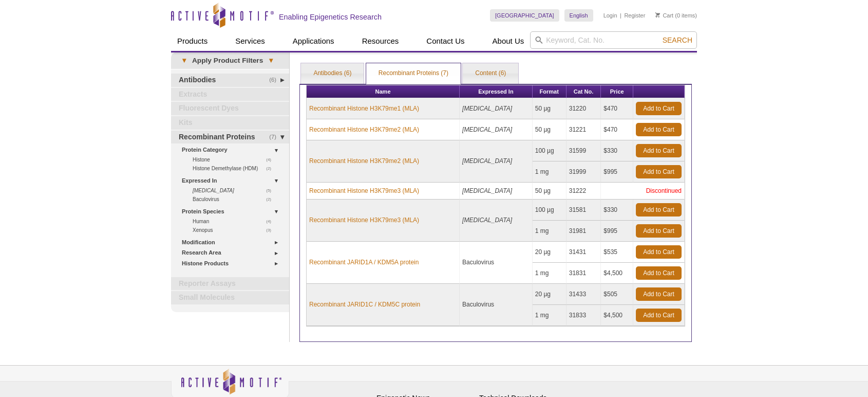 Image resolution: width=868 pixels, height=397 pixels. What do you see at coordinates (617, 251) in the screenshot?
I see `td: $535` at bounding box center [617, 251].